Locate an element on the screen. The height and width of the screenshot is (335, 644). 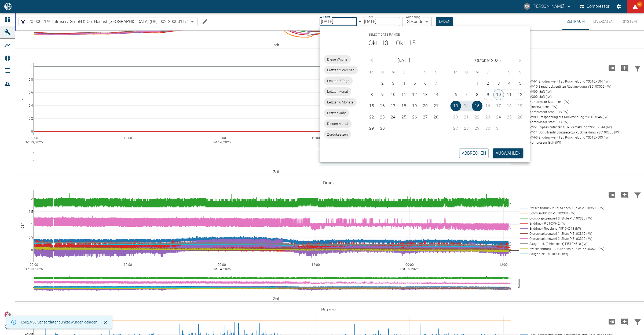
img: logo is located at coordinates (8, 6).